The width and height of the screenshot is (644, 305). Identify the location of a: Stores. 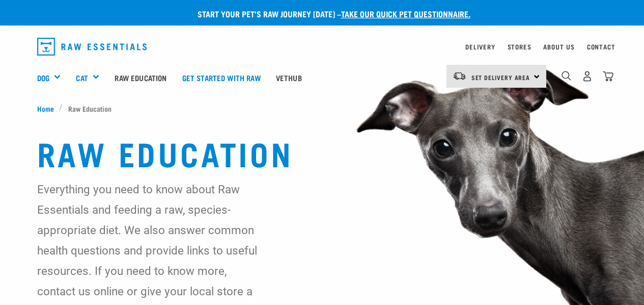
(519, 46).